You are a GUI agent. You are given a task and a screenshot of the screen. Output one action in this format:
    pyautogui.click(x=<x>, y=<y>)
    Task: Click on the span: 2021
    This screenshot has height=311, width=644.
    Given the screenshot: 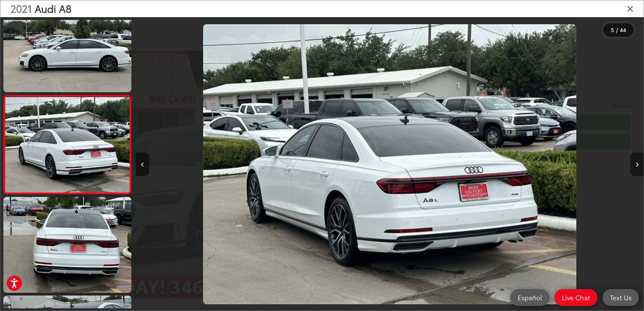 What is the action you would take?
    pyautogui.click(x=21, y=8)
    